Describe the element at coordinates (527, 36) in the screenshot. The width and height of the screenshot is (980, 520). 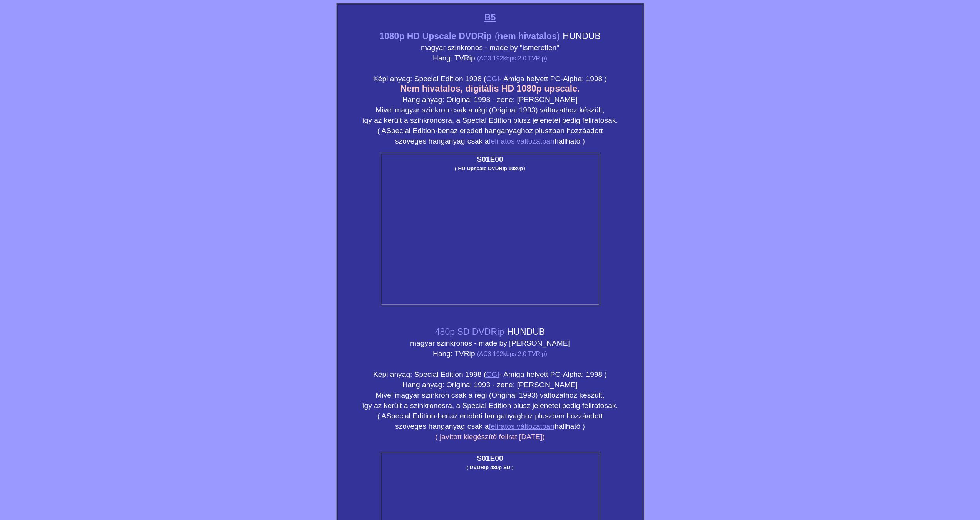
I see `span: nem hivatalos` at that location.